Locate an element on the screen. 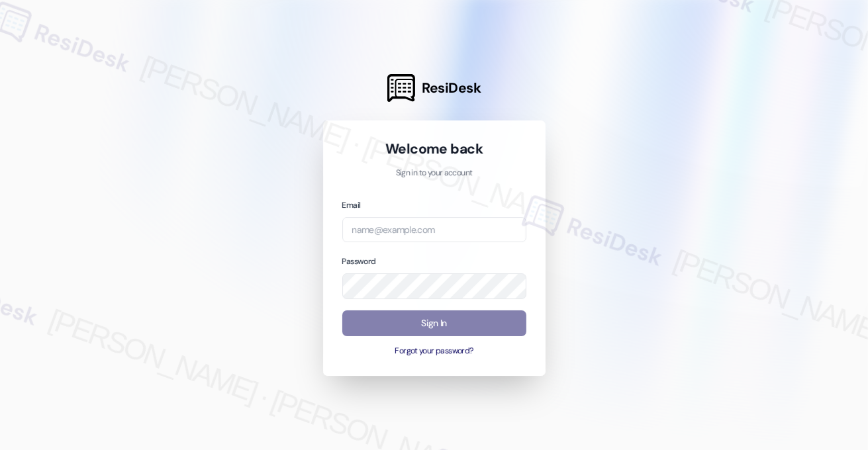 The height and width of the screenshot is (450, 868). label: Email is located at coordinates (352, 205).